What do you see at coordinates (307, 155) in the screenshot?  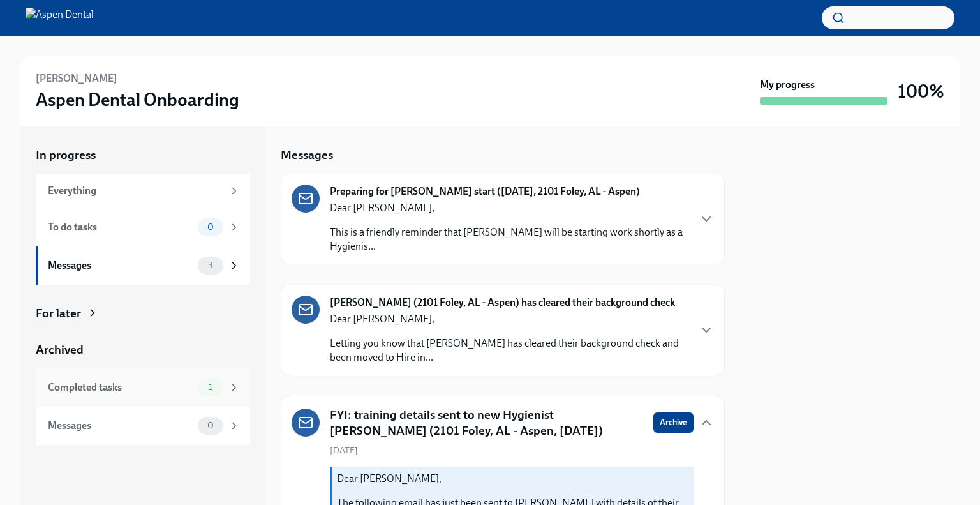 I see `h5: Messages` at bounding box center [307, 155].